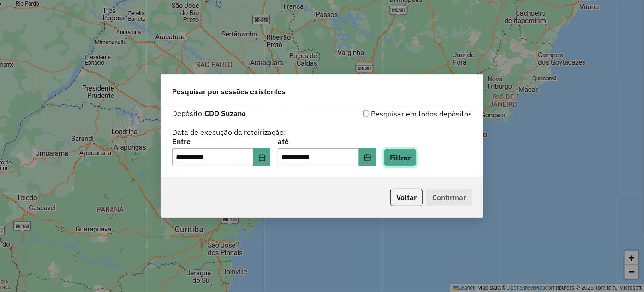  Describe the element at coordinates (327, 142) in the screenshot. I see `label: até` at that location.